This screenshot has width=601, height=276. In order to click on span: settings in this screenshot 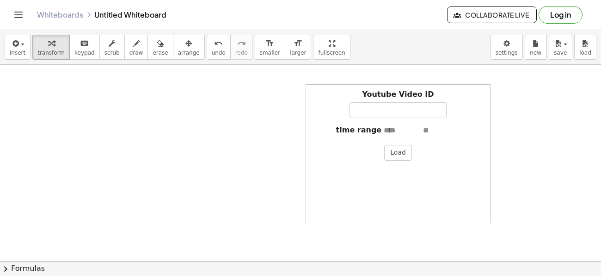, I will do `click(507, 53)`.